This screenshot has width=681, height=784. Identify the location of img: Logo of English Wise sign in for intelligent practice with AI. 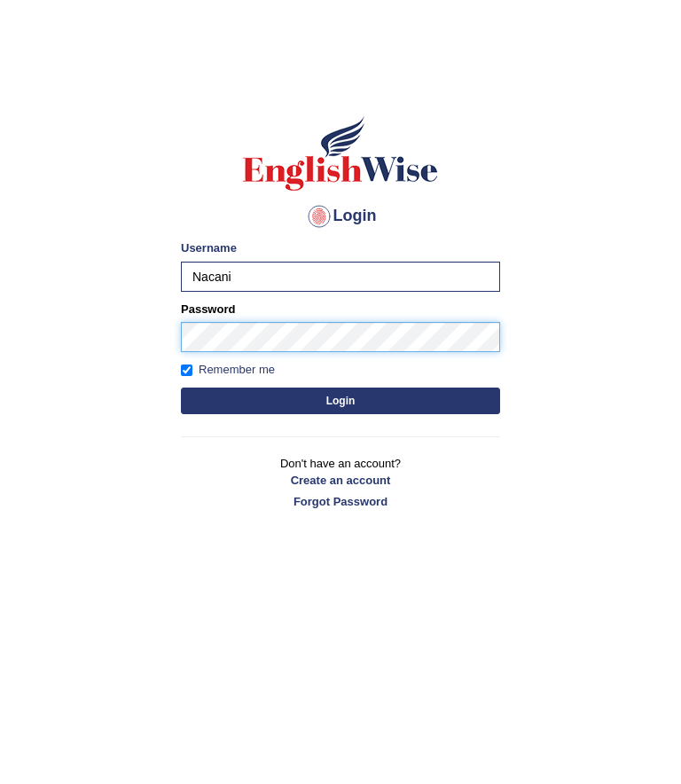
(340, 153).